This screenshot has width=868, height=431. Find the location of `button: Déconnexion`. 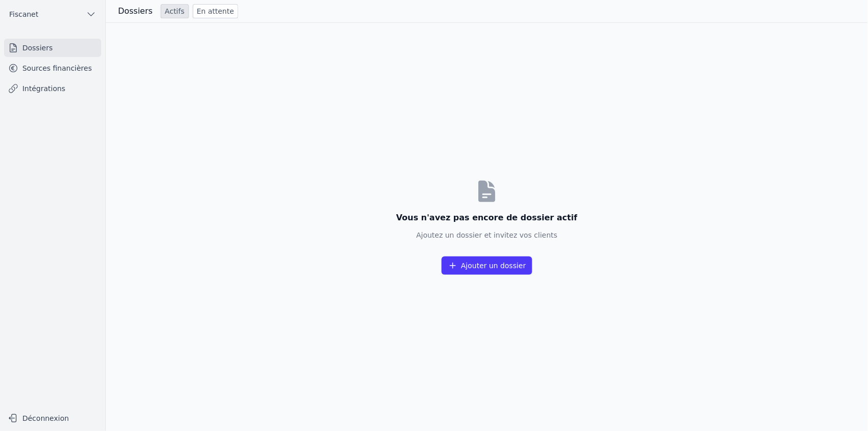

button: Déconnexion is located at coordinates (53, 418).